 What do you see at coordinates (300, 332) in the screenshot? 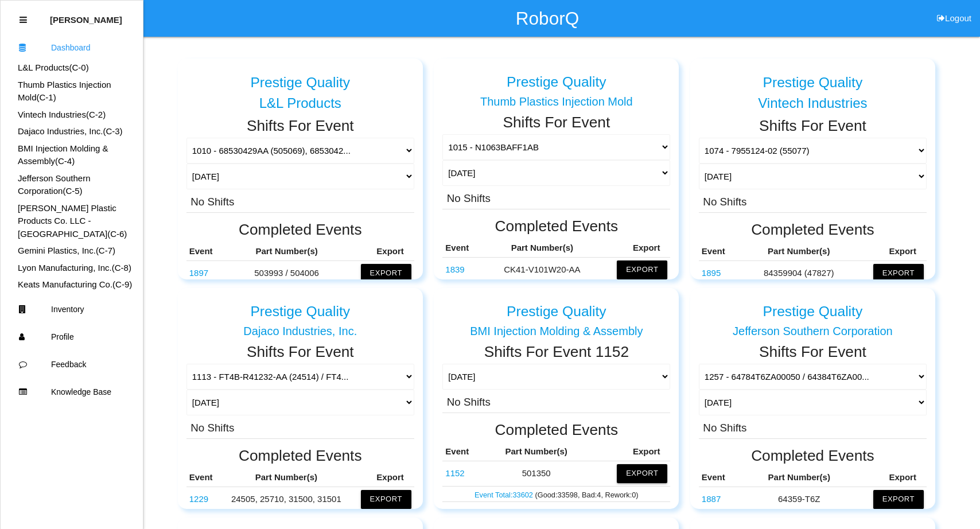
I see `div: Dajaco Industries, Inc.` at bounding box center [300, 332].